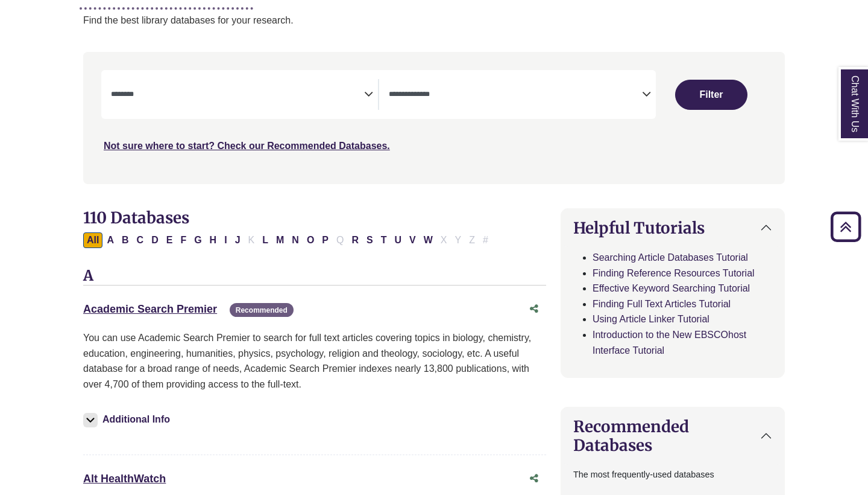 This screenshot has height=495, width=868. Describe the element at coordinates (124, 478) in the screenshot. I see `a: Alt HealthWatch` at that location.